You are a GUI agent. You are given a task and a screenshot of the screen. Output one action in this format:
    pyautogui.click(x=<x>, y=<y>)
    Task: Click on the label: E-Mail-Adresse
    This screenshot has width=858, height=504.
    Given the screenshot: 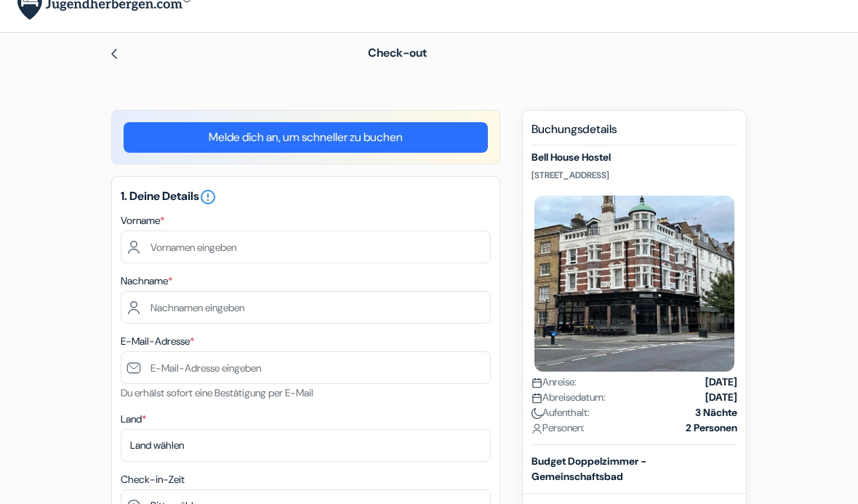 What is the action you would take?
    pyautogui.click(x=157, y=341)
    